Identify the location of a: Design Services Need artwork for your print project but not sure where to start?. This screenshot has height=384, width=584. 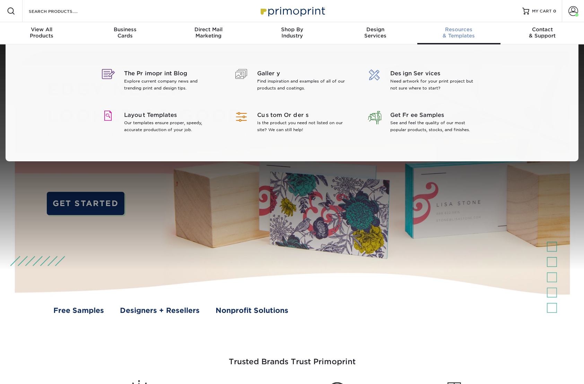
(426, 82).